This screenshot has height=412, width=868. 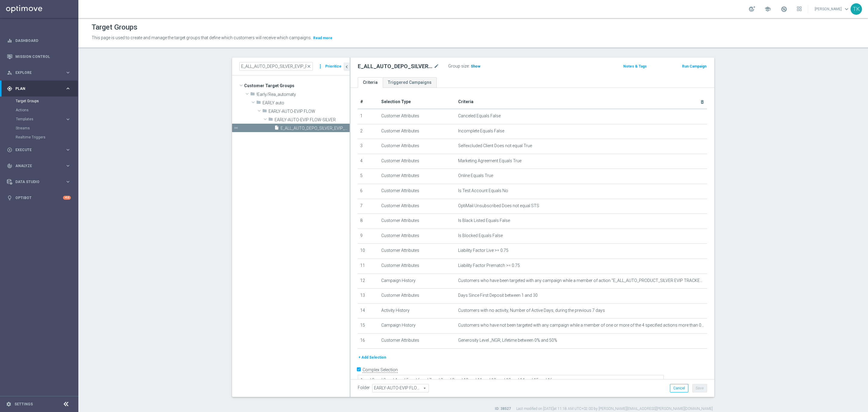 What do you see at coordinates (202, 37) in the screenshot?
I see `span: This page is used to create and manage the target groups that define which customers will receive...` at bounding box center [202, 37].